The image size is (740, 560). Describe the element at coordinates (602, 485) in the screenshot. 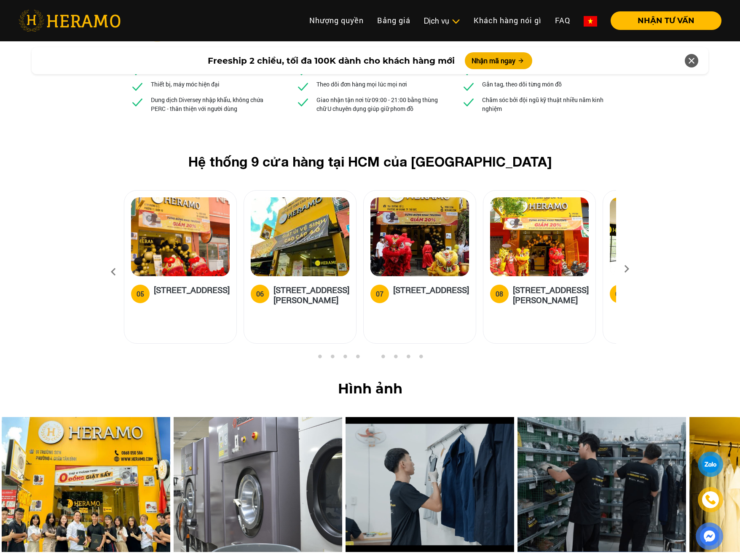

I see `img: hinh-anh-desktop-9.jpg` at that location.